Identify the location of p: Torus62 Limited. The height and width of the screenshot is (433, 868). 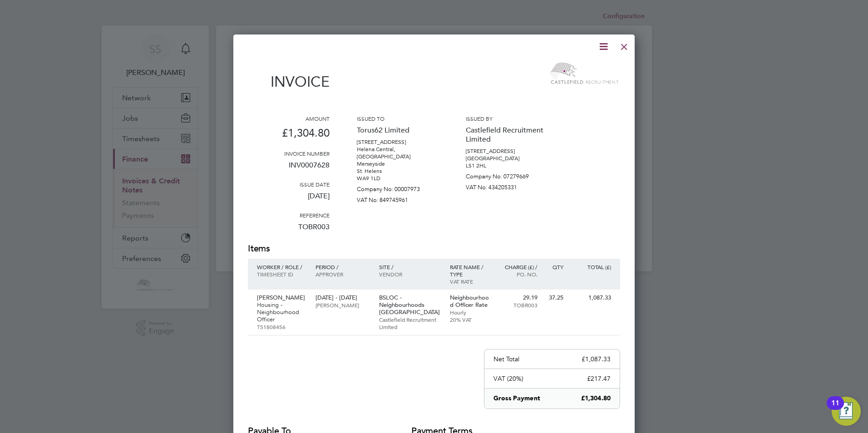
(398, 130).